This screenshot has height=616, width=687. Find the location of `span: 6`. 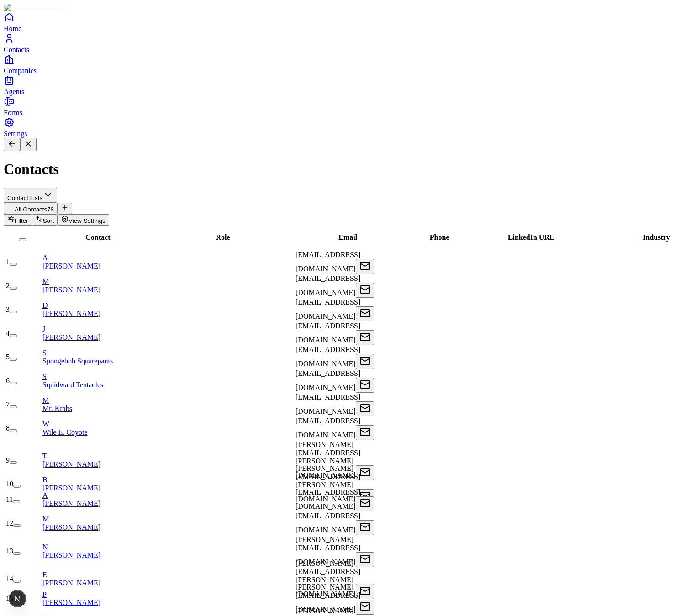

span: 6 is located at coordinates (8, 381).